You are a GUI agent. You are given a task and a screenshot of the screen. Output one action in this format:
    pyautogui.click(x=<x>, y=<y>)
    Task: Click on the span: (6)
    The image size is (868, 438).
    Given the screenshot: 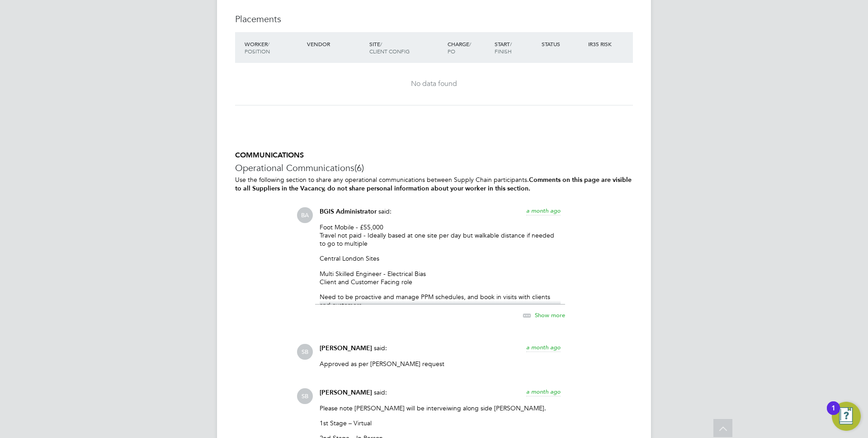 What is the action you would take?
    pyautogui.click(x=359, y=168)
    